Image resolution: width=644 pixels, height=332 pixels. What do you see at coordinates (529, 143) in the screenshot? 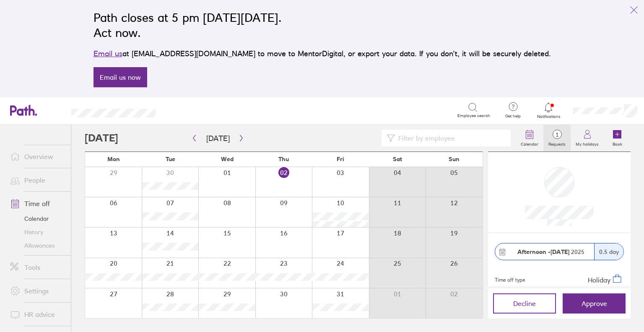
I see `label: Calendar` at bounding box center [529, 143].